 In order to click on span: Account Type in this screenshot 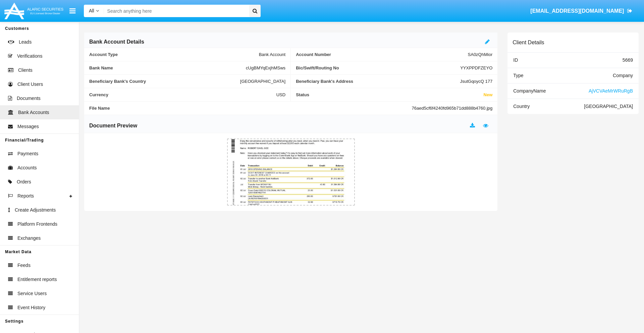, I will do `click(174, 54)`.